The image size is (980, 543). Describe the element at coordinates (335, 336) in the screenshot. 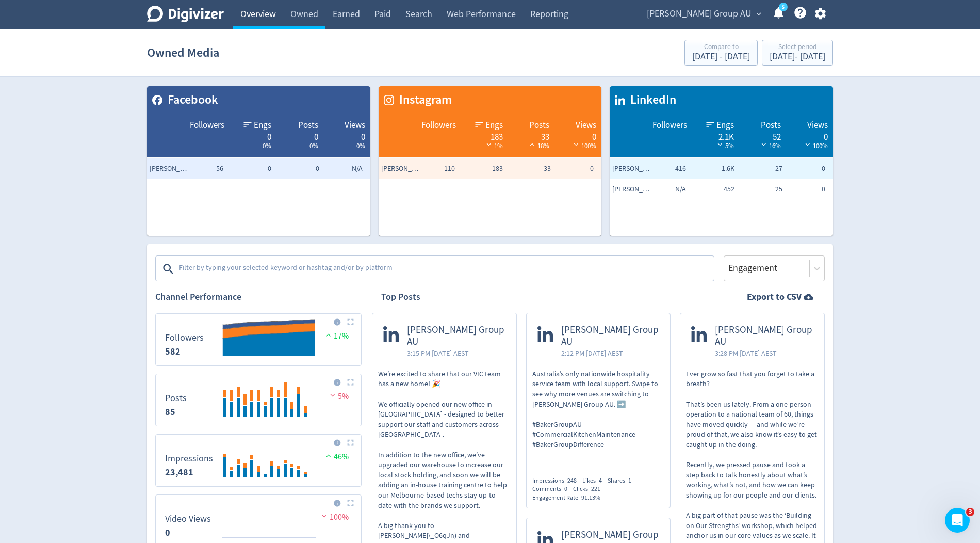

I see `span: 17%` at that location.